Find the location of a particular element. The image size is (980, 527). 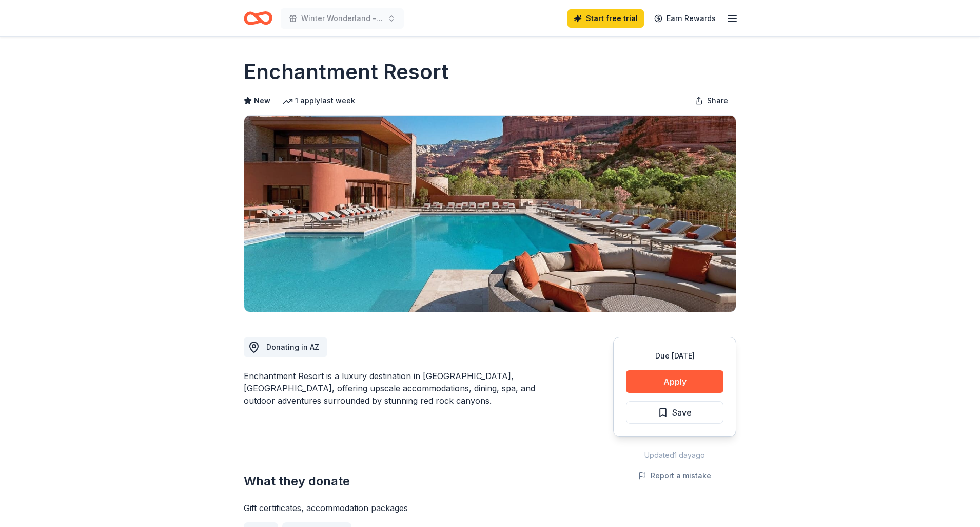

button: Share is located at coordinates (711, 101).